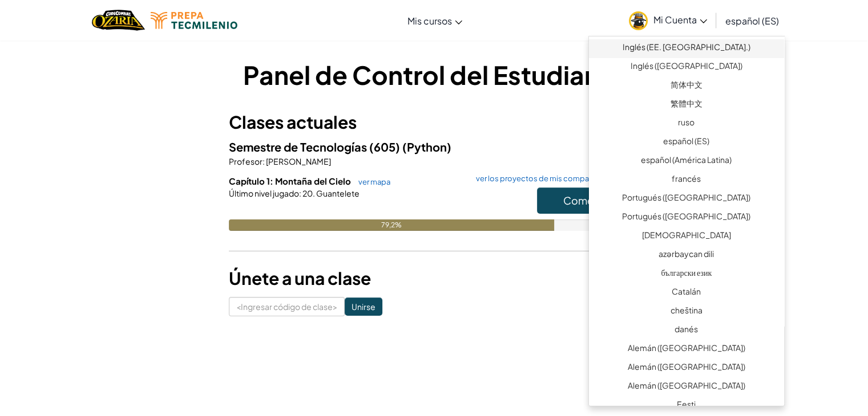 The width and height of the screenshot is (868, 416). What do you see at coordinates (374, 182) in the screenshot?
I see `font: ver mapa` at bounding box center [374, 182].